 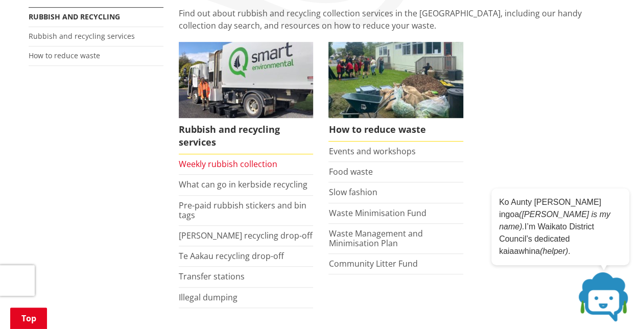 What do you see at coordinates (246, 80) in the screenshot?
I see `img: Rubbish and recycling services` at bounding box center [246, 80].